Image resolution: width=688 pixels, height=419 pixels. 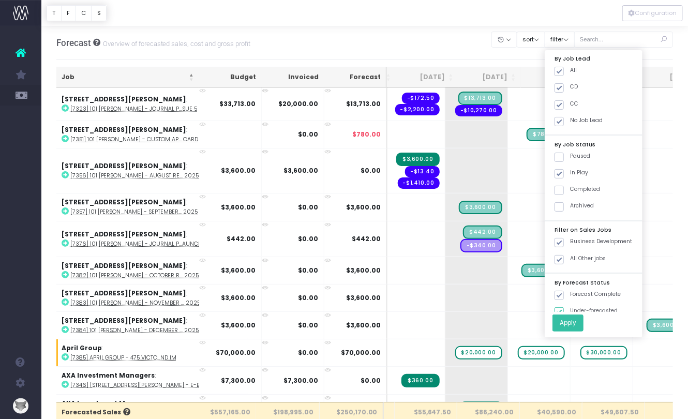 I want to click on abbr: [7376] 101 Collins - Journal Publication Issue 5 Launch, so click(x=136, y=244).